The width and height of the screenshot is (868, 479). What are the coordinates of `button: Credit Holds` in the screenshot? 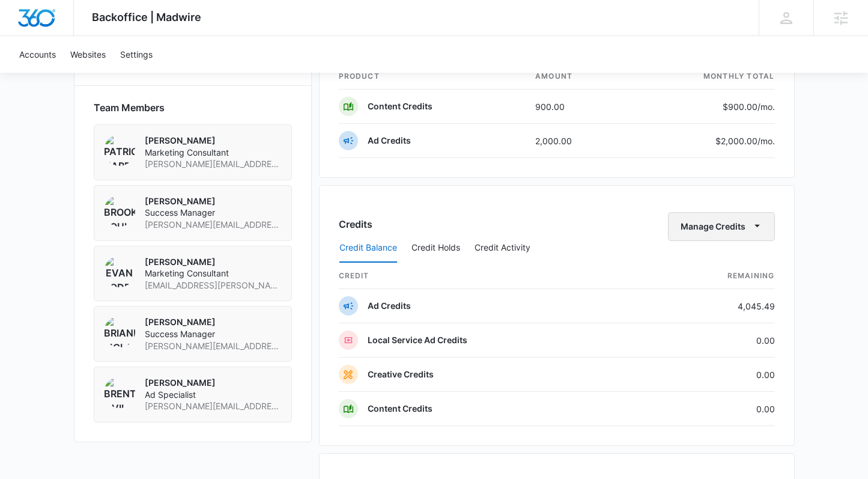 It's located at (436, 248).